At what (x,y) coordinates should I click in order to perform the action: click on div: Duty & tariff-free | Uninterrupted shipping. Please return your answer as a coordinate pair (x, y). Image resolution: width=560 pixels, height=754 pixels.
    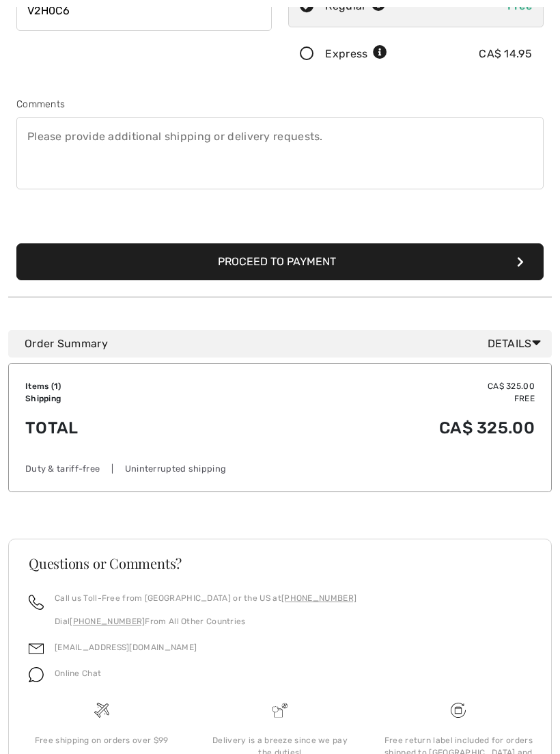
    Looking at the image, I should click on (280, 468).